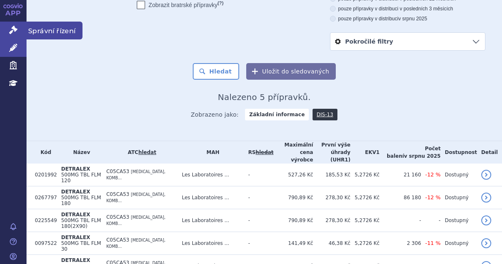 This screenshot has height=264, width=502. Describe the element at coordinates (332, 152) in the screenshot. I see `th: První výše úhrady (UHR1)` at that location.